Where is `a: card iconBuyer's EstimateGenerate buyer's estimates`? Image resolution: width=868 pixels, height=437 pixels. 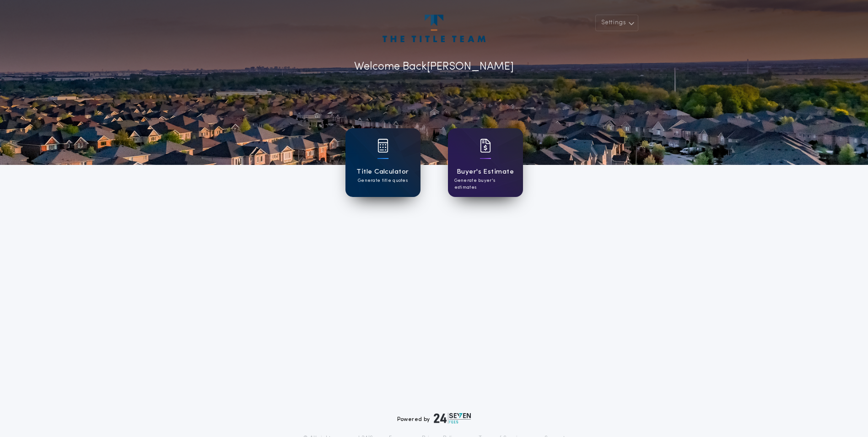
a: card iconBuyer's EstimateGenerate buyer's estimates is located at coordinates (485, 163).